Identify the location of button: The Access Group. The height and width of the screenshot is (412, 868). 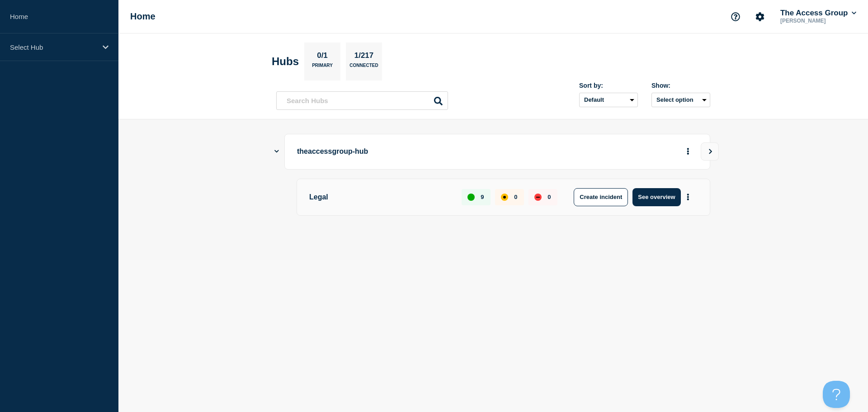
(818, 13).